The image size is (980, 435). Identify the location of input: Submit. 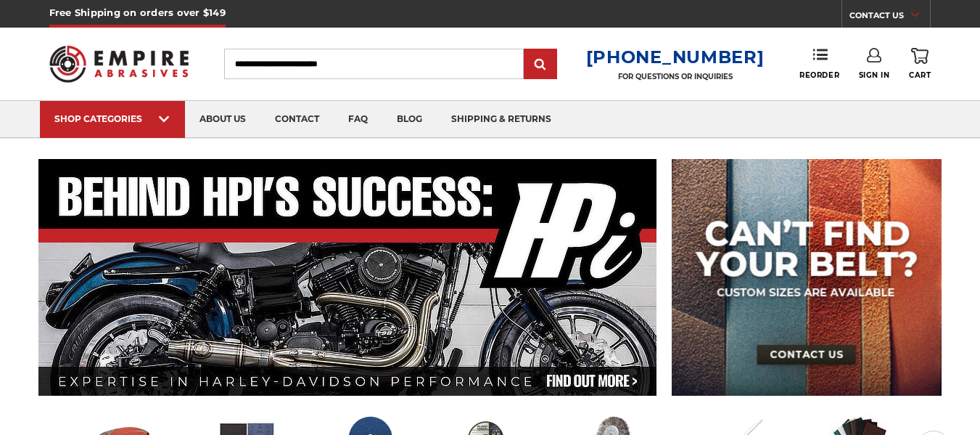
(541, 65).